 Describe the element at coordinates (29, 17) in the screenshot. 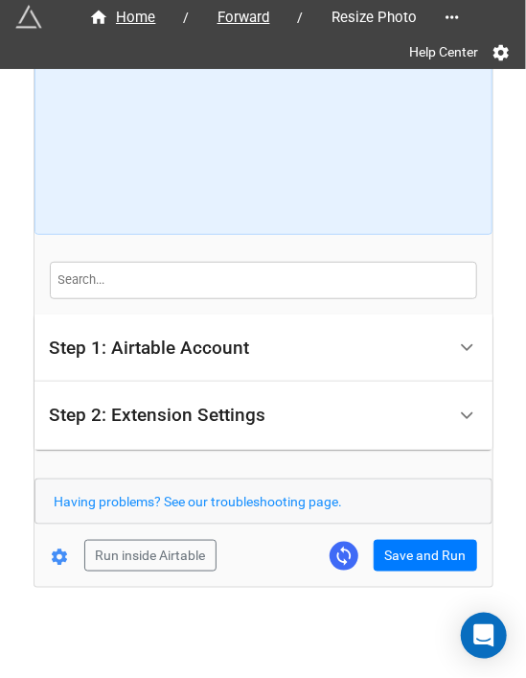

I see `img: miniextensions-icon.73ae0678.png` at that location.